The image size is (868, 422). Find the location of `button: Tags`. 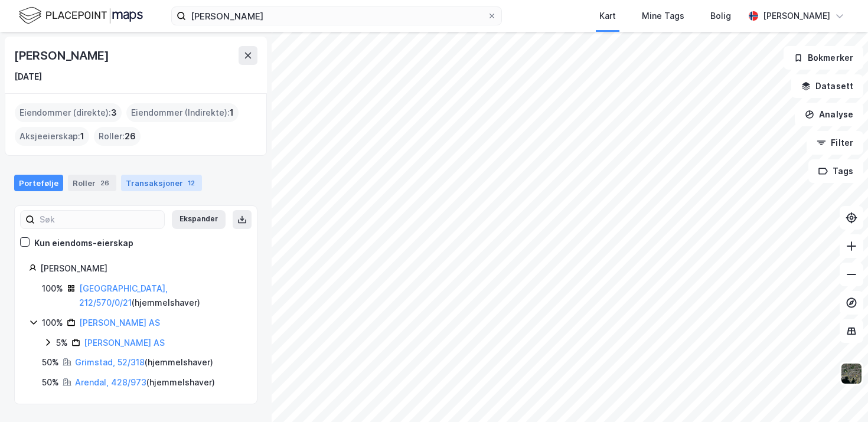

button: Tags is located at coordinates (836, 171).